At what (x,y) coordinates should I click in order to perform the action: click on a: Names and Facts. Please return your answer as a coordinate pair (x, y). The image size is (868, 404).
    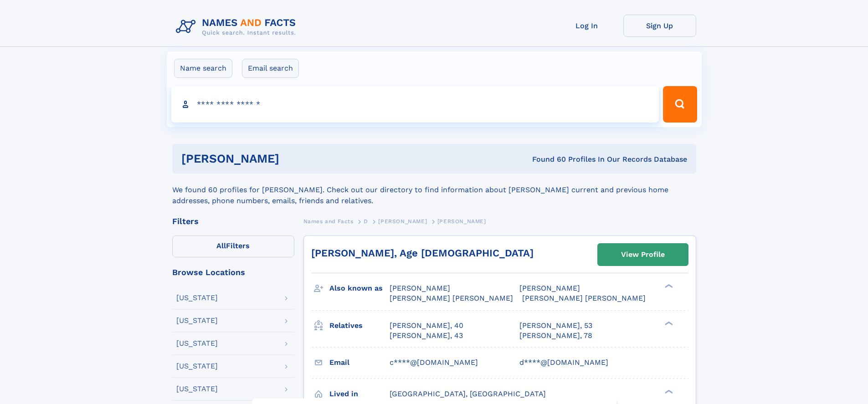
    Looking at the image, I should click on (329, 221).